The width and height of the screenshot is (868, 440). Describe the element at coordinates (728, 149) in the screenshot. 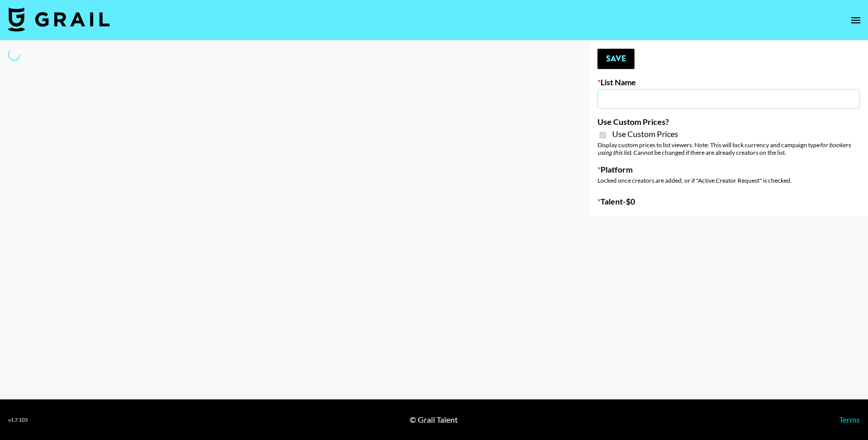

I see `div: Display custom prices to list viewers. Note: This will lock currency and campaign type . Cannot b...` at that location.